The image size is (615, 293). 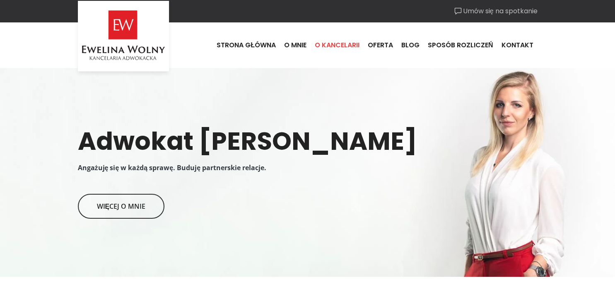 I want to click on a: O kancelarii, so click(x=337, y=45).